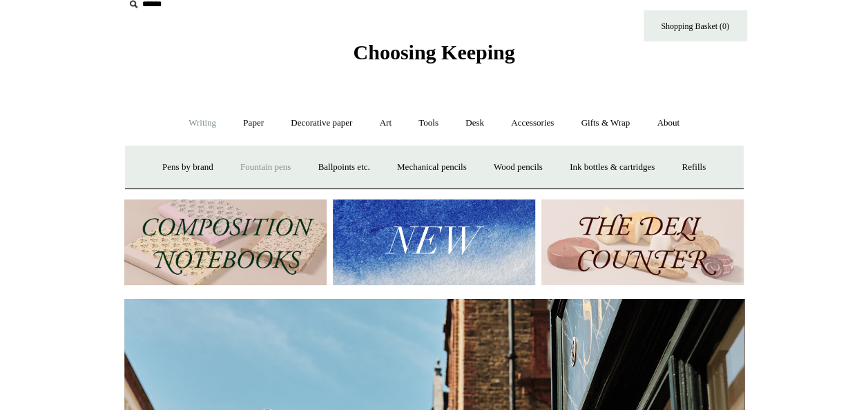 The width and height of the screenshot is (868, 410). Describe the element at coordinates (265, 167) in the screenshot. I see `a: Fountain pens` at that location.